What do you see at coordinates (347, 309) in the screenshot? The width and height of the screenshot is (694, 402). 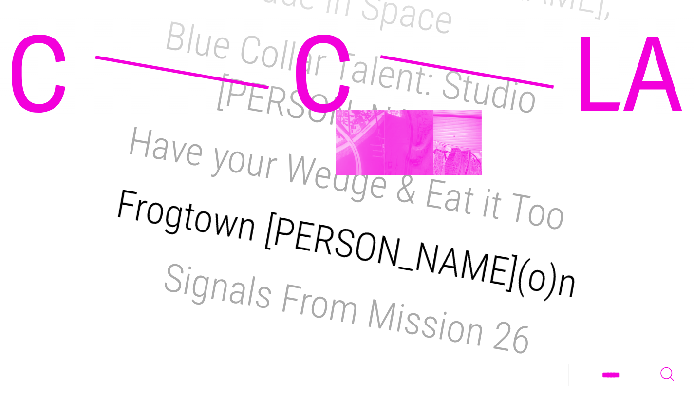 I see `h2: Signals From Mission 26` at bounding box center [347, 309].